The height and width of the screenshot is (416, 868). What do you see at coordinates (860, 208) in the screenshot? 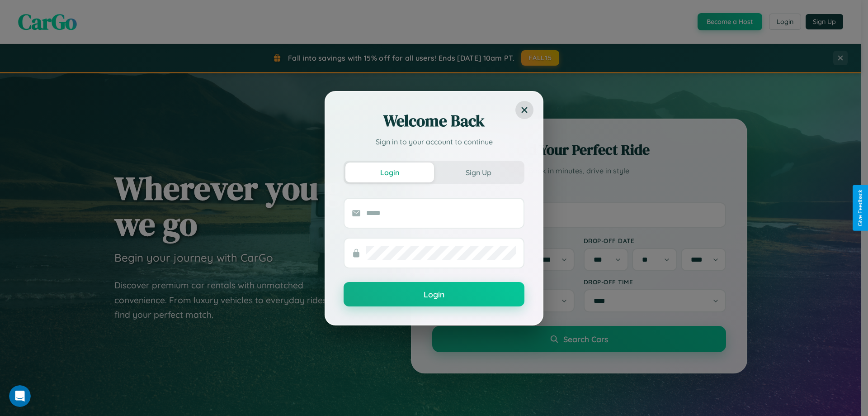
I see `div: Give Feedback` at bounding box center [860, 208].